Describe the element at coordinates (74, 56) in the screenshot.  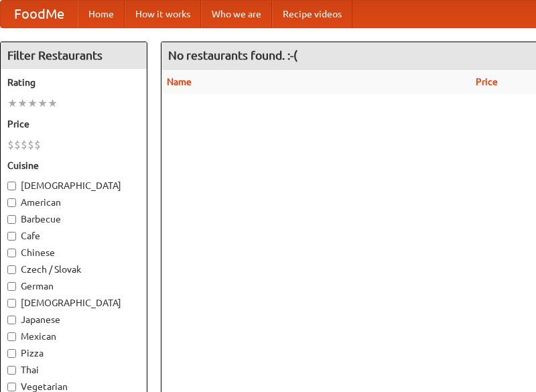
I see `h4: Filter Restaurants` at that location.